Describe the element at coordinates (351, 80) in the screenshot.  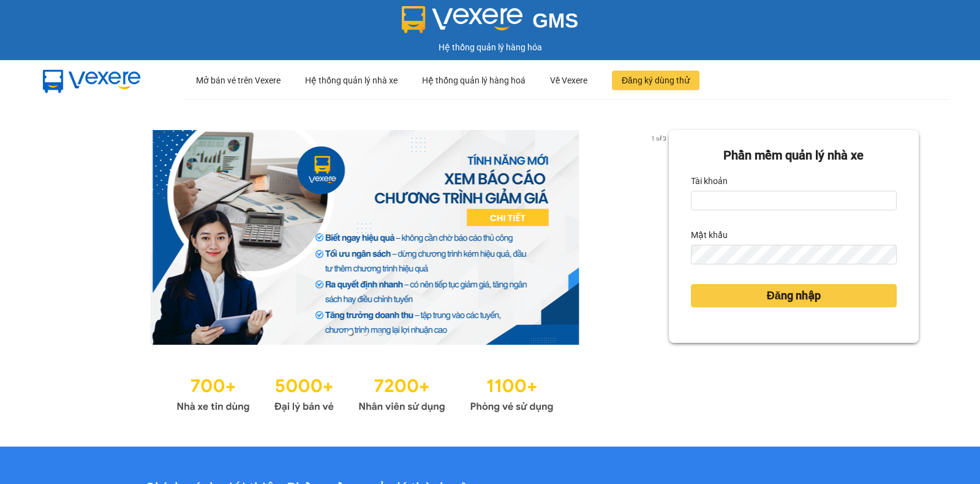
I see `div: Hệ thống quản lý nhà xe` at that location.